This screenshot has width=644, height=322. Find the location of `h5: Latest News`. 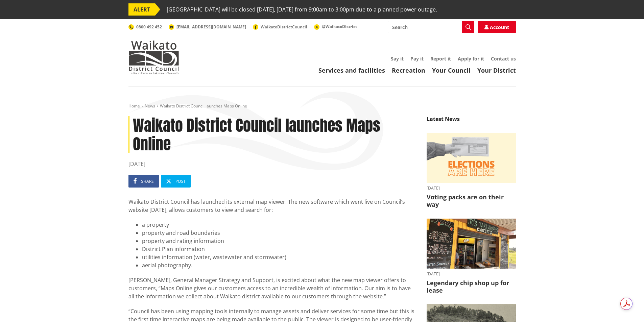

h5: Latest News is located at coordinates (471, 121).